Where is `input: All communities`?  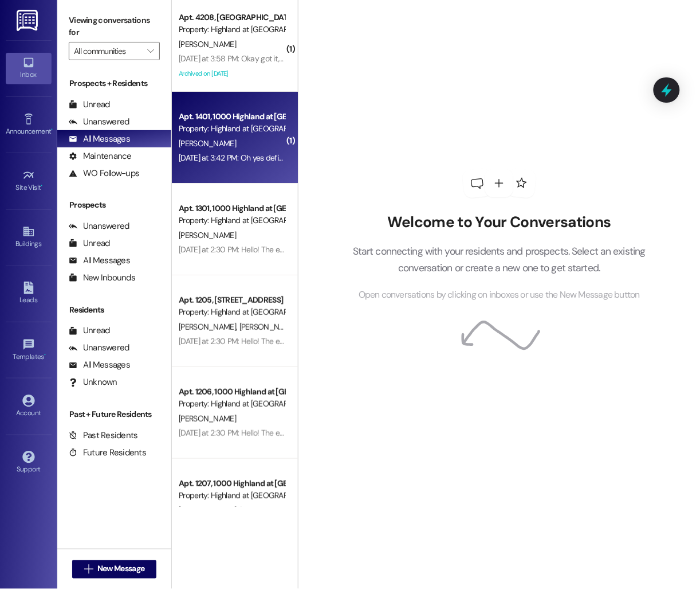 input: All communities is located at coordinates (108, 51).